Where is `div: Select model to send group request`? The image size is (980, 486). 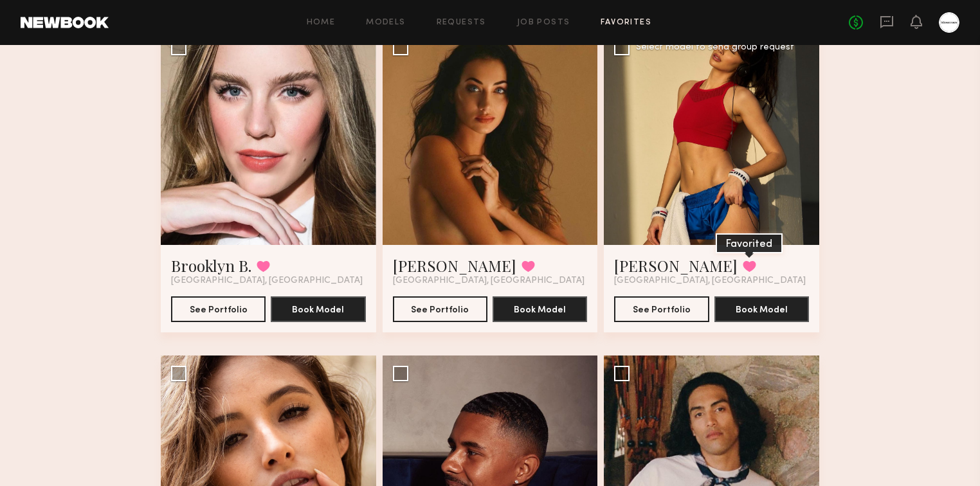
div: Select model to send group request is located at coordinates (715, 47).